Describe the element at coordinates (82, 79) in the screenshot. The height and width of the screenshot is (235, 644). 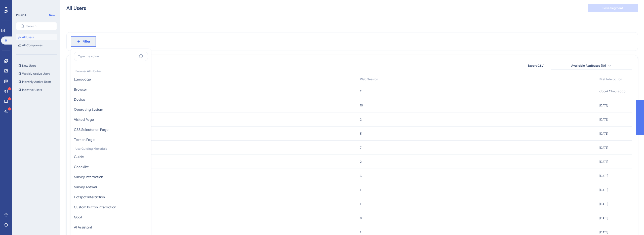
I see `span: Language` at that location.